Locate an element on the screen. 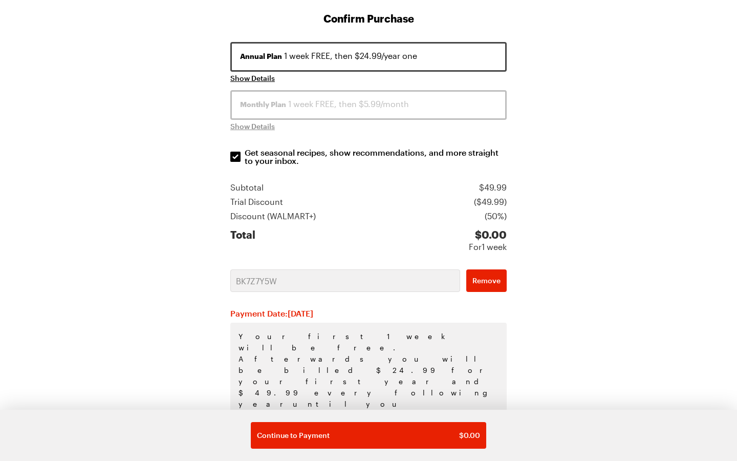 This screenshot has width=737, height=461. div: $ 49.99 is located at coordinates (493, 187).